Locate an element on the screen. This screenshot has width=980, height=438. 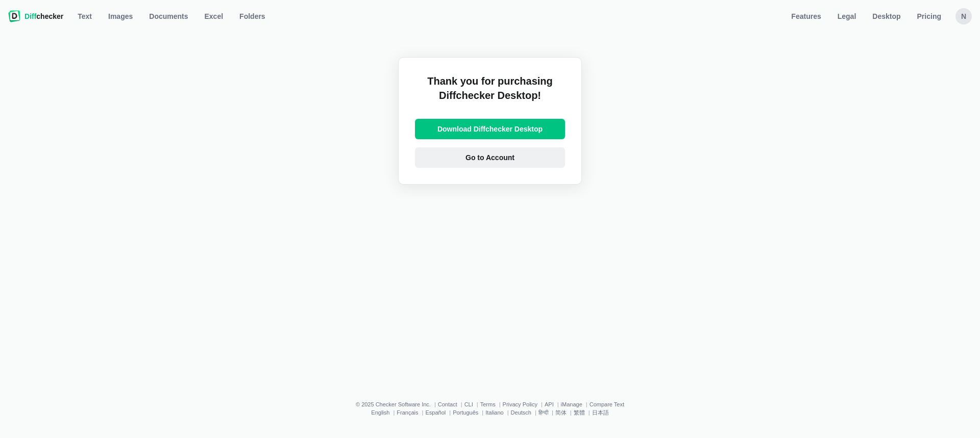
a: 繁體 is located at coordinates (579, 412).